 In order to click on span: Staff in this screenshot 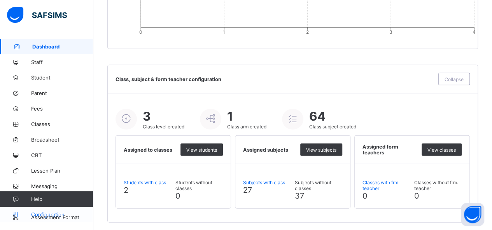, I will do `click(62, 62)`.